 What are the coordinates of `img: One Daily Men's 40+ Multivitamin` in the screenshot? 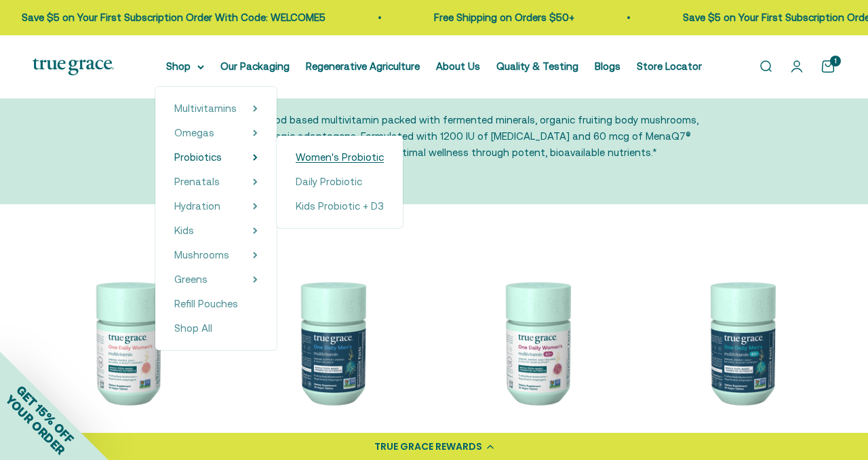 It's located at (741, 342).